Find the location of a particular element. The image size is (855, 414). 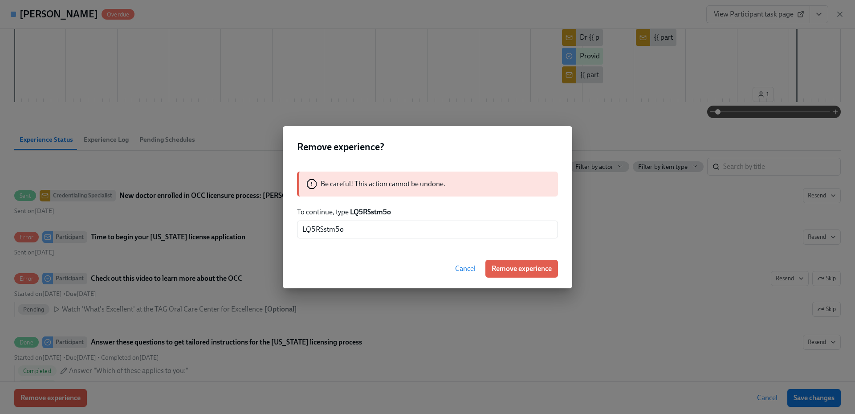

p: Be careful! This action cannot be undone. is located at coordinates (383, 184).